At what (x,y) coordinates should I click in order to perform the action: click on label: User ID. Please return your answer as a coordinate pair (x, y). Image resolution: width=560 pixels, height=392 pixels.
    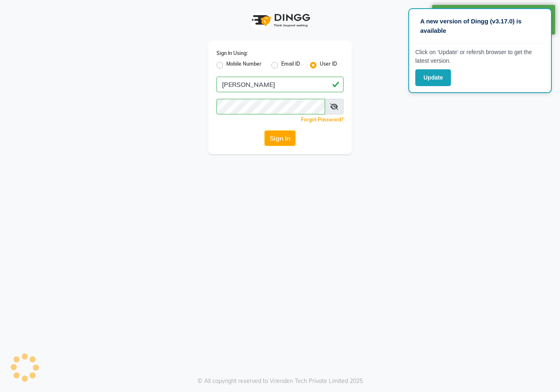
    Looking at the image, I should click on (328, 65).